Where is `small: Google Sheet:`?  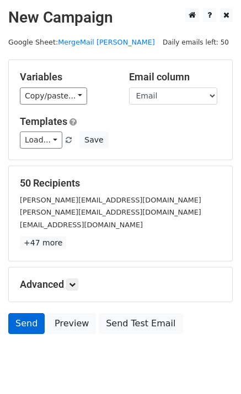
small: Google Sheet: is located at coordinates (82, 42).